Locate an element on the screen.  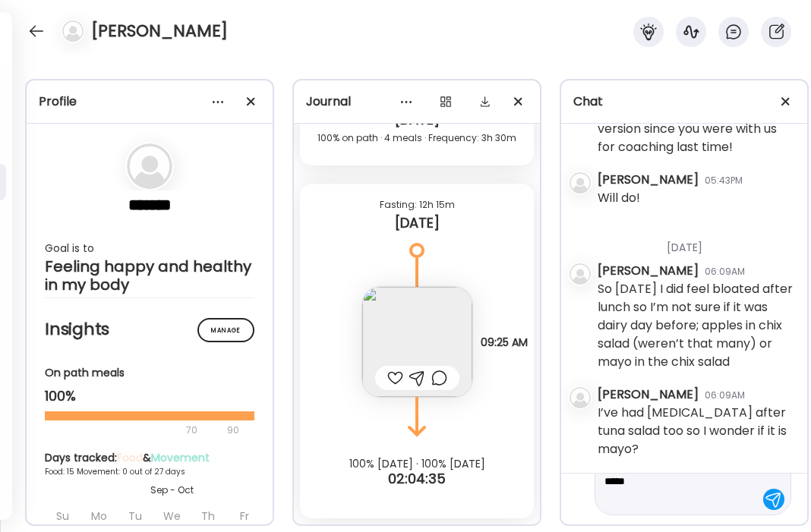
div: 100% is located at coordinates (149, 396).